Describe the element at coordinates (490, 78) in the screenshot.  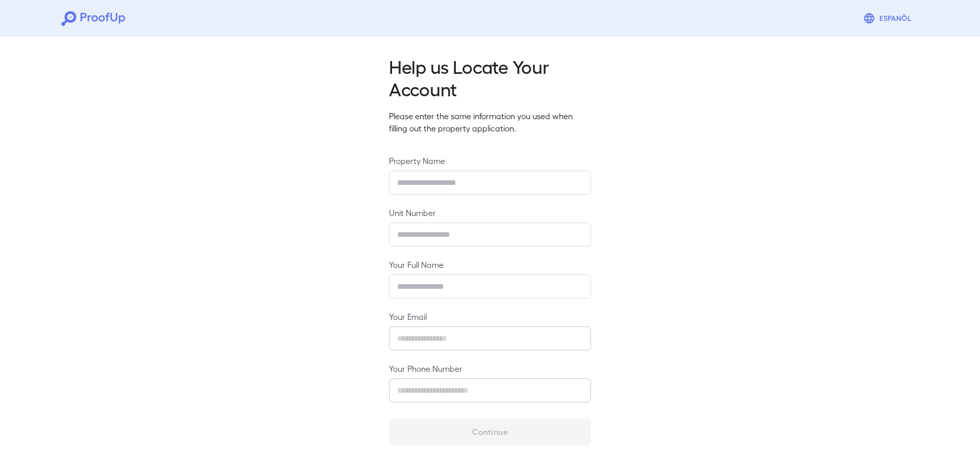
I see `h2: Help us Locate Your Account` at that location.